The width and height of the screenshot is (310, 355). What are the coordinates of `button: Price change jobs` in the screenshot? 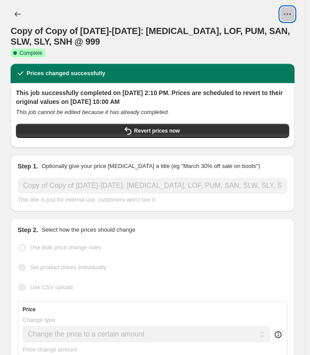 It's located at (18, 14).